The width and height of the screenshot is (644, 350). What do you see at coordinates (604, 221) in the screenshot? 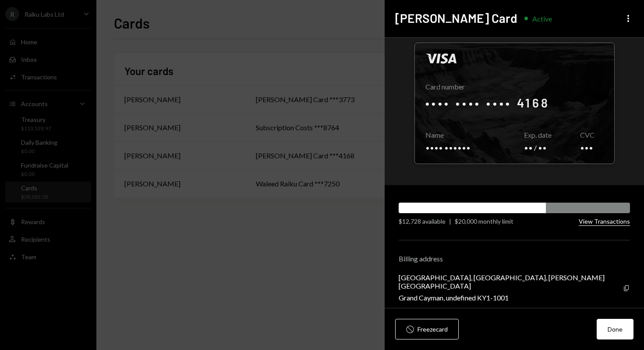
I see `button: View Transactions` at bounding box center [604, 221].